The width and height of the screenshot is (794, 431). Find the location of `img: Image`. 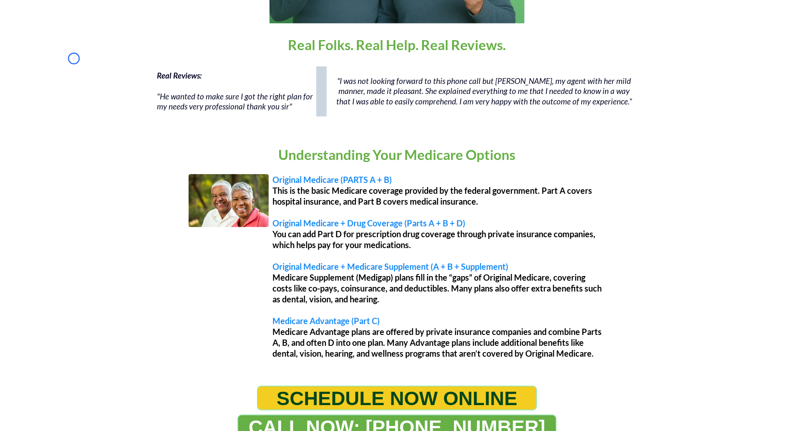

img: Image is located at coordinates (229, 201).